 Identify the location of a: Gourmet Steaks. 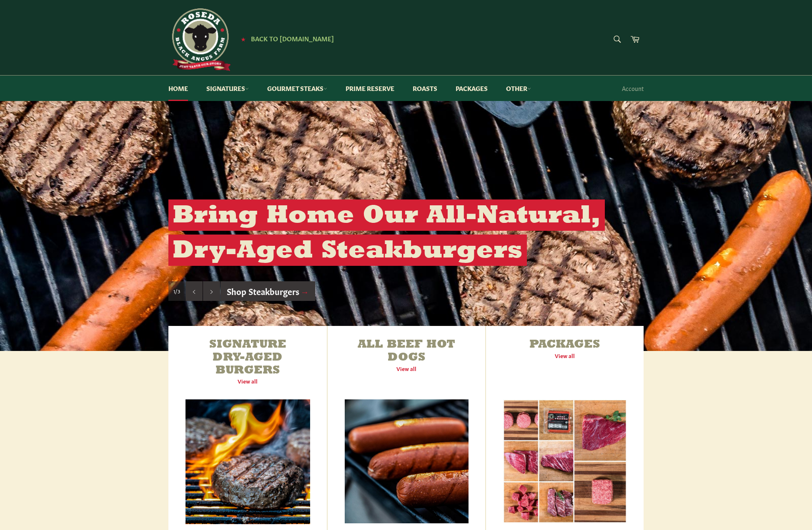
(298, 88).